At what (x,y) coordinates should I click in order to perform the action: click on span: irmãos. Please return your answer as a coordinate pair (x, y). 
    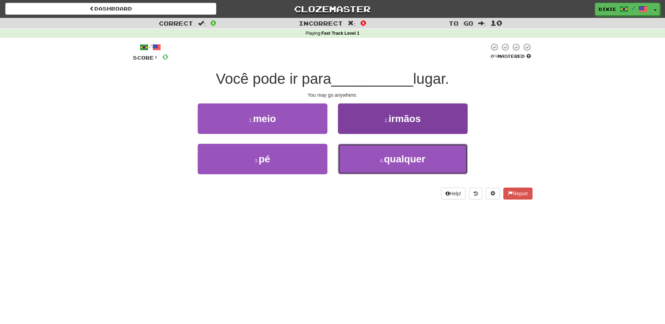
    Looking at the image, I should click on (404, 118).